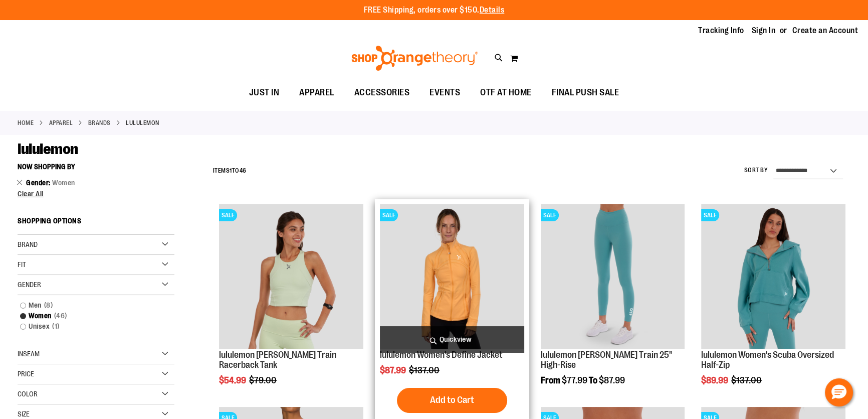 The width and height of the screenshot is (868, 419). I want to click on span: $89.99, so click(715, 380).